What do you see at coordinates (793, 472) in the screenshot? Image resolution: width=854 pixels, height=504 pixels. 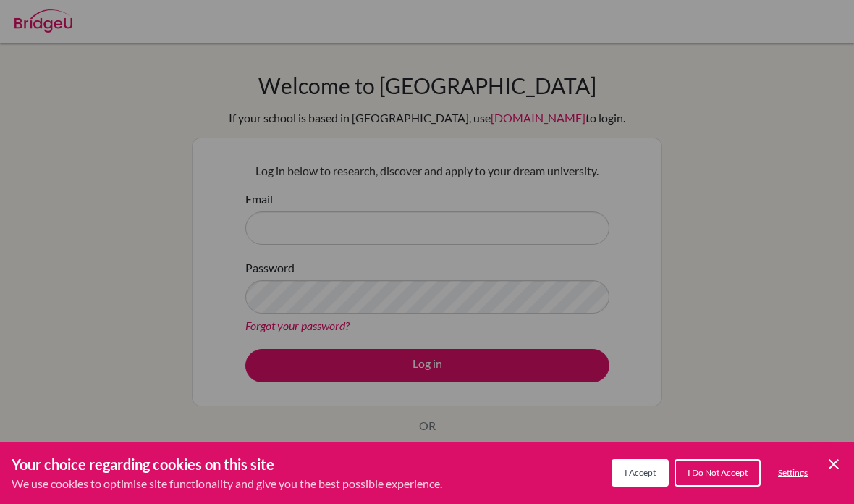 I see `span: Settings` at bounding box center [793, 472].